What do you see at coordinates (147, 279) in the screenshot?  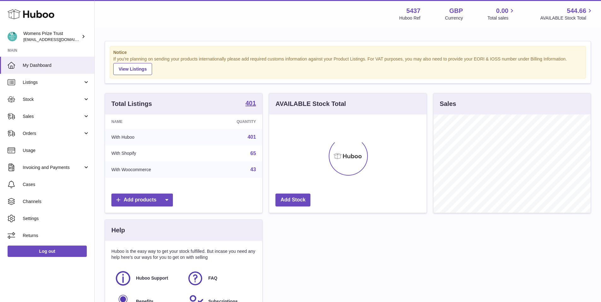 I see `a: Huboo Support` at bounding box center [147, 279].